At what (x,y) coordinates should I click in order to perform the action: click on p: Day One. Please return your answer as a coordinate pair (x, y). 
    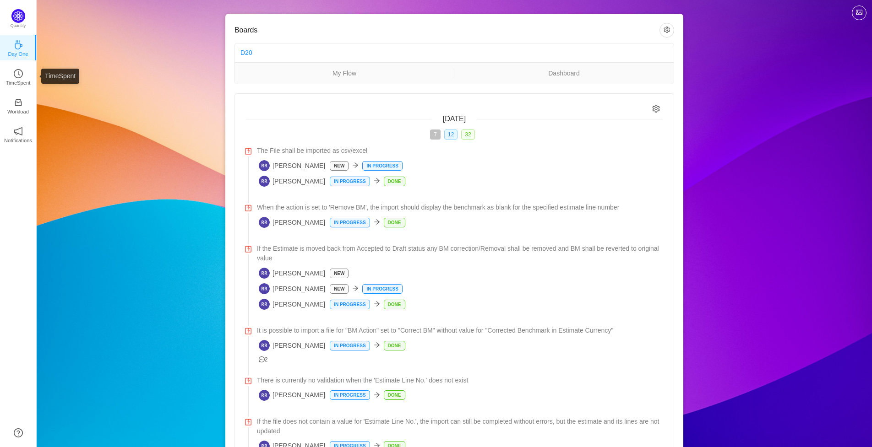
    Looking at the image, I should click on (18, 54).